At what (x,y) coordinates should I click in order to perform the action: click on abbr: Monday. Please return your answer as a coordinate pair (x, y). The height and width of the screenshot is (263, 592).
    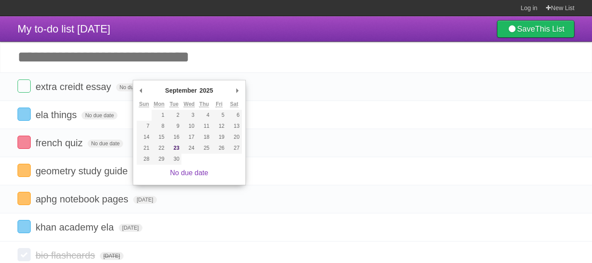
    Looking at the image, I should click on (159, 104).